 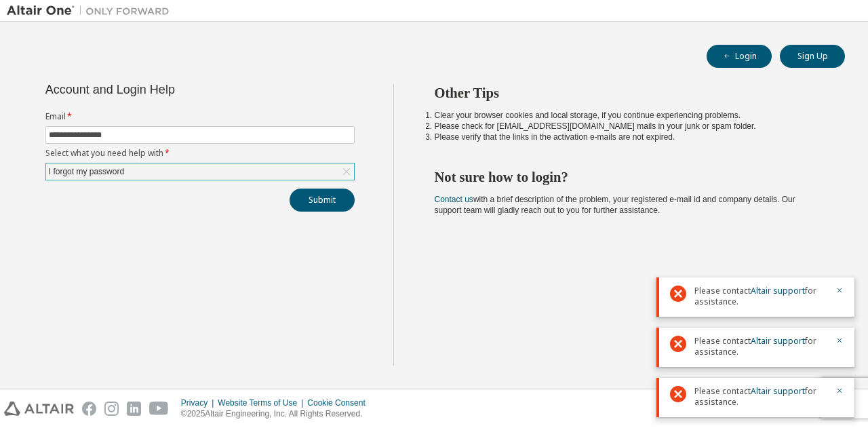 What do you see at coordinates (277, 413) in the screenshot?
I see `p: © 2025 Altair Engineering, Inc. All Rights Reserved.` at bounding box center [277, 413].